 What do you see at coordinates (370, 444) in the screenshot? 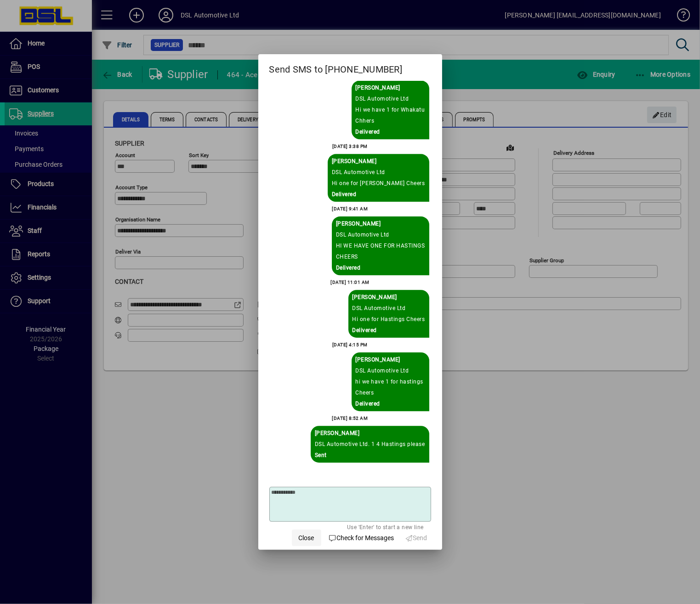
I see `div: DSL Automotive Ltd. 1 4 Hastings please` at bounding box center [370, 444].